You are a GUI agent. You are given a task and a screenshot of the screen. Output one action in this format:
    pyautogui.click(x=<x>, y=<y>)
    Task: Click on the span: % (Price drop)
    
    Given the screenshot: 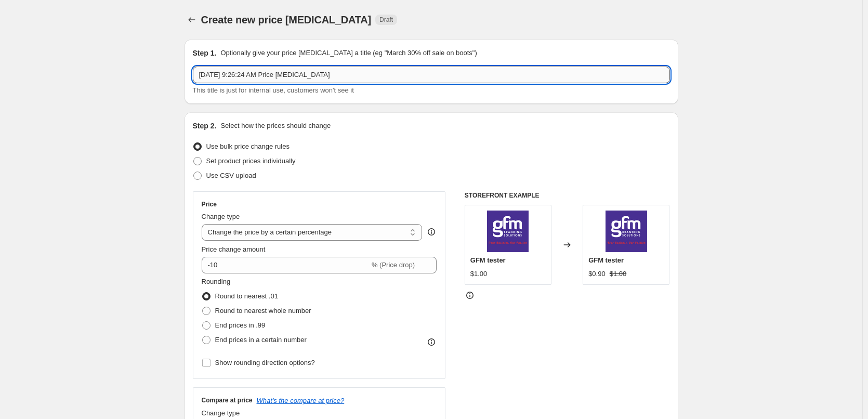 What is the action you would take?
    pyautogui.click(x=393, y=265)
    